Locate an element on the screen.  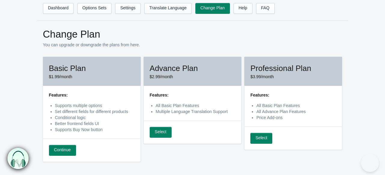
h2: Basic Plan is located at coordinates (92, 68).